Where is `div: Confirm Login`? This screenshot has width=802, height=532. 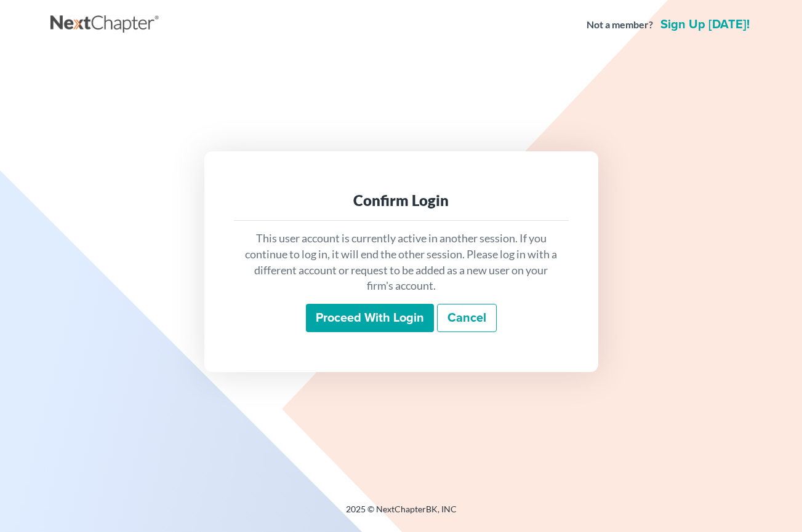
div: Confirm Login is located at coordinates (401, 200).